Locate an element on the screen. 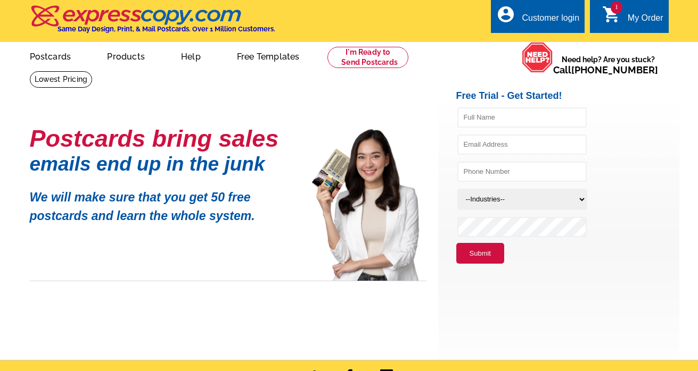  i: shopping_cart is located at coordinates (611, 14).